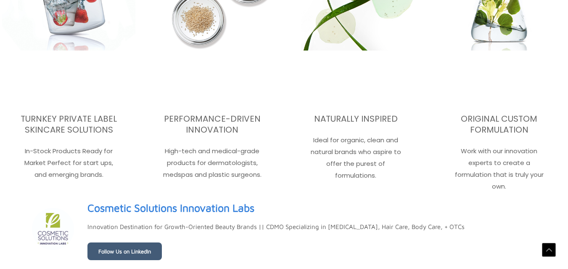 The image size is (568, 269). Describe the element at coordinates (69, 124) in the screenshot. I see `h3: TURNKEY PRIVATE LABEL SKINCARE SOLUTIONS` at that location.